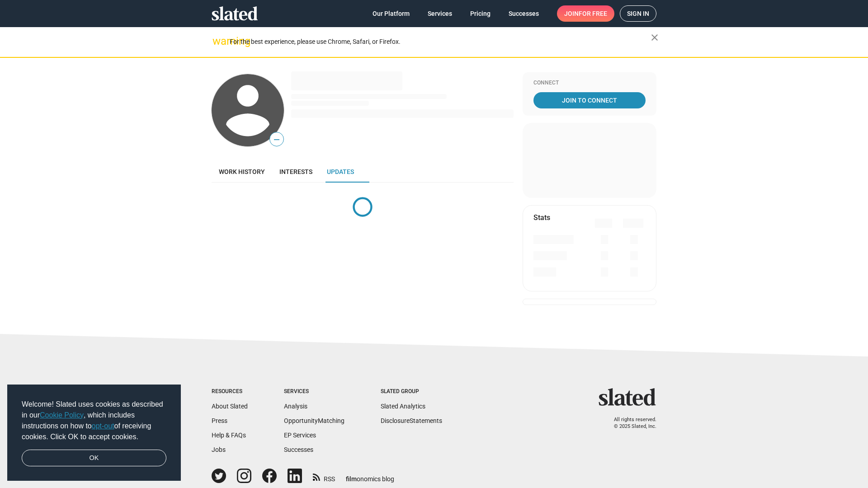  What do you see at coordinates (411, 420) in the screenshot?
I see `a: DisclosureStatements` at bounding box center [411, 420].